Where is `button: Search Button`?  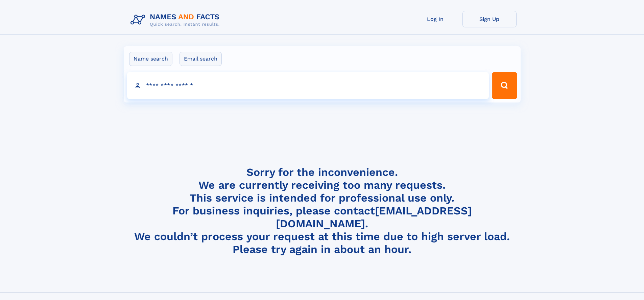 button: Search Button is located at coordinates (504, 85).